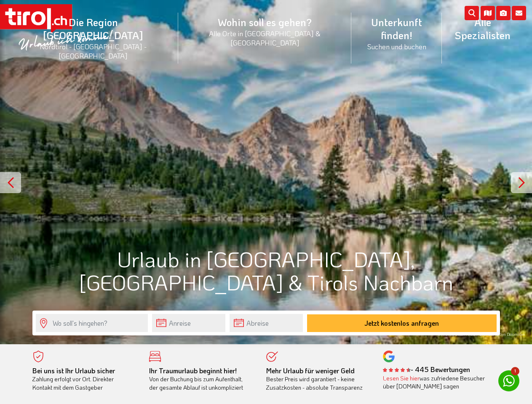 This screenshot has height=404, width=532. What do you see at coordinates (396, 33) in the screenshot?
I see `a: Unterkunft finden!Suchen und buchen` at bounding box center [396, 33].